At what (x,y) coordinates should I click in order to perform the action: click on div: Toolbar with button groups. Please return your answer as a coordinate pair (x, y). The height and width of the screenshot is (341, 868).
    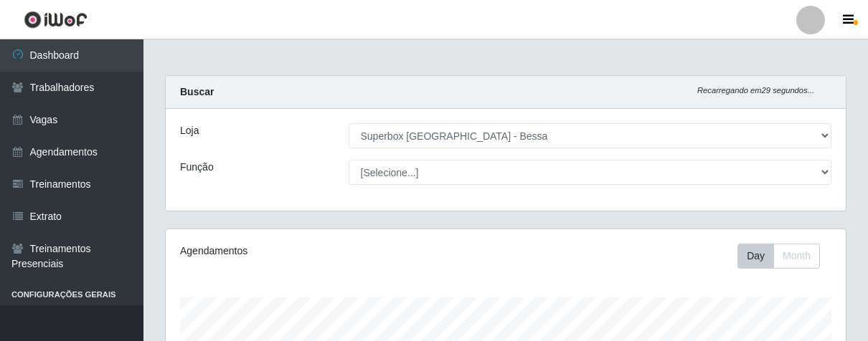
    Looking at the image, I should click on (784, 256).